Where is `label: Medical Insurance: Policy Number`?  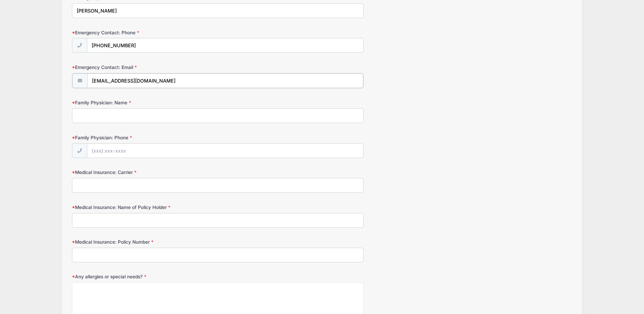 label: Medical Insurance: Policy Number is located at coordinates (155, 242).